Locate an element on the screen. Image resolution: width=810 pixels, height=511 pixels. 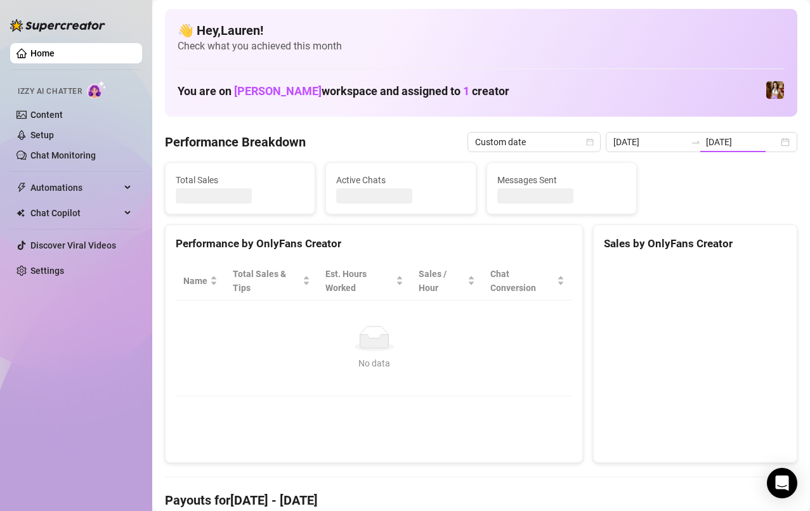
input: End date is located at coordinates (742, 142).